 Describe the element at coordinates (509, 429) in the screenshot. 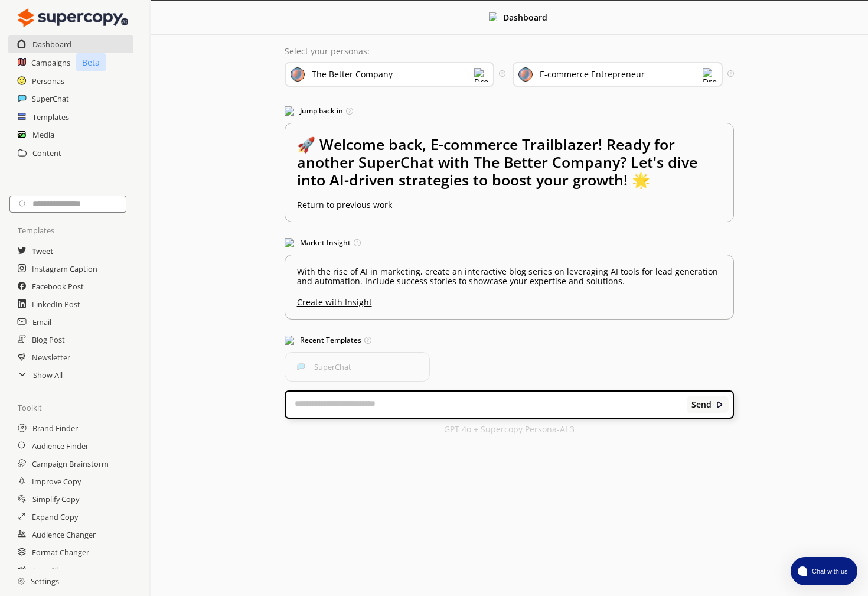

I see `p: GPT 4o + Supercopy Persona-AI 3` at that location.